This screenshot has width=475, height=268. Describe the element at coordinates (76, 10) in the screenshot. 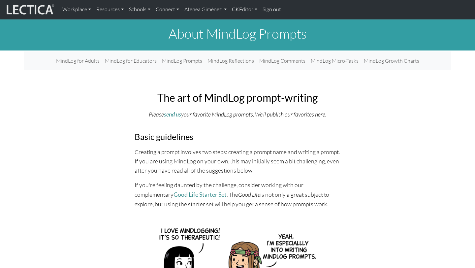

I see `a: Workplace` at that location.